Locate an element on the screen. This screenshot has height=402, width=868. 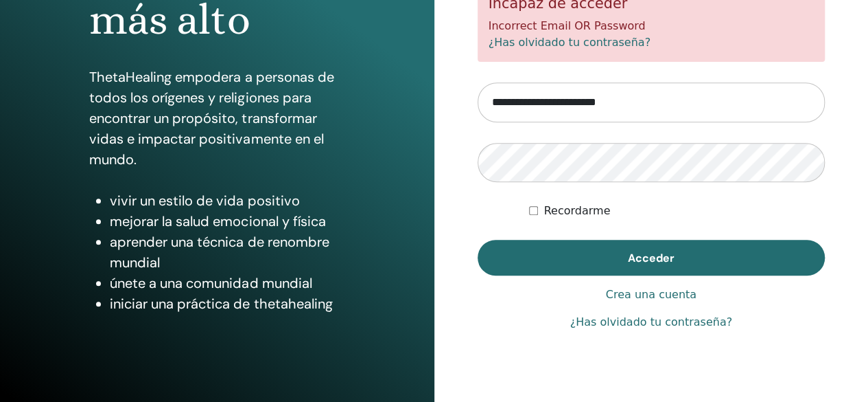
li: aprender una técnica de renombre mundial is located at coordinates (227, 252).